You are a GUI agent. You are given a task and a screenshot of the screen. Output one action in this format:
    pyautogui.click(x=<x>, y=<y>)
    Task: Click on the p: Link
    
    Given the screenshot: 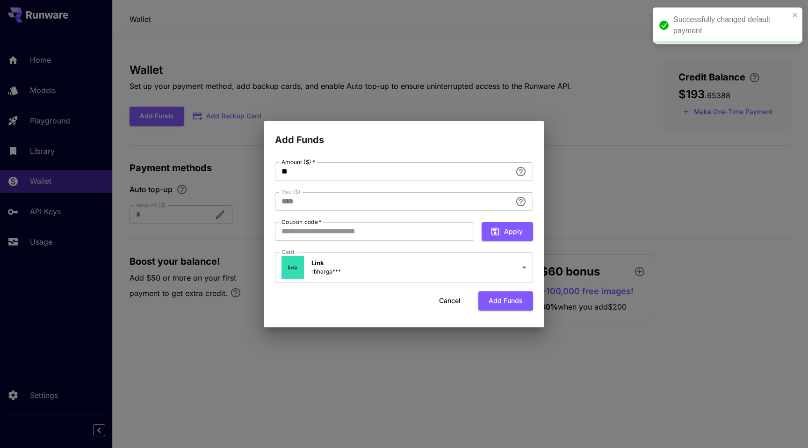 What is the action you would take?
    pyautogui.click(x=326, y=263)
    